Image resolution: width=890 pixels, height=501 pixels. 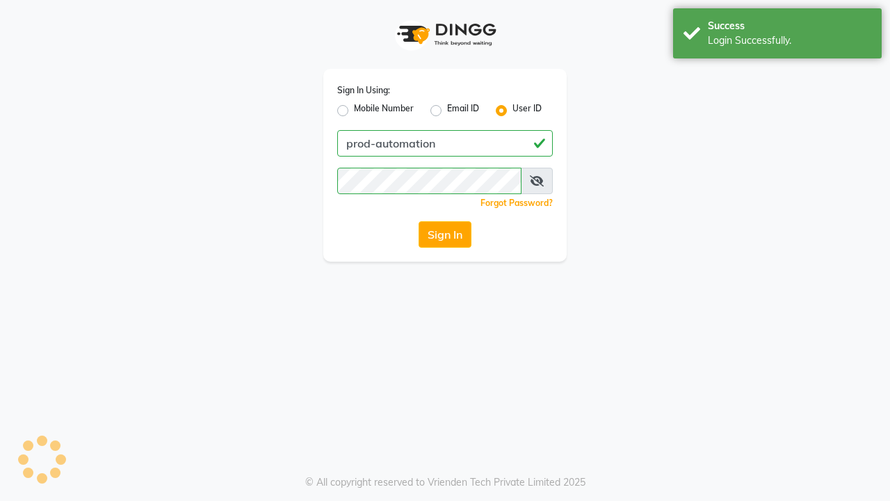 What do you see at coordinates (384, 111) in the screenshot?
I see `label: Mobile Number` at bounding box center [384, 111].